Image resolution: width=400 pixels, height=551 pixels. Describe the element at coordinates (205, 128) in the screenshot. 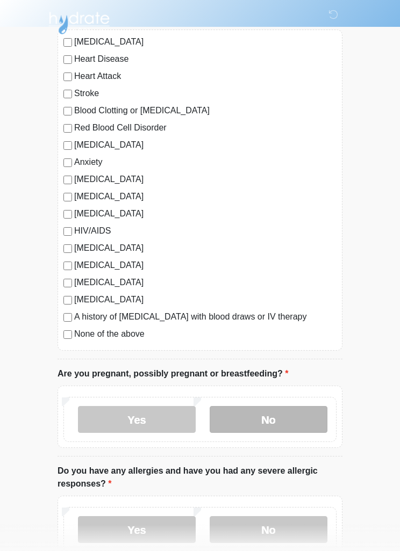

I see `label: Red Blood Cell Disorder` at that location.